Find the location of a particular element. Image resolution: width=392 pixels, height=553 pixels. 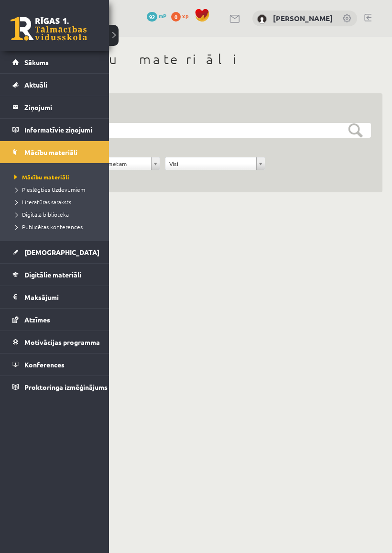

span: Literatūras saraksts is located at coordinates (42, 202).